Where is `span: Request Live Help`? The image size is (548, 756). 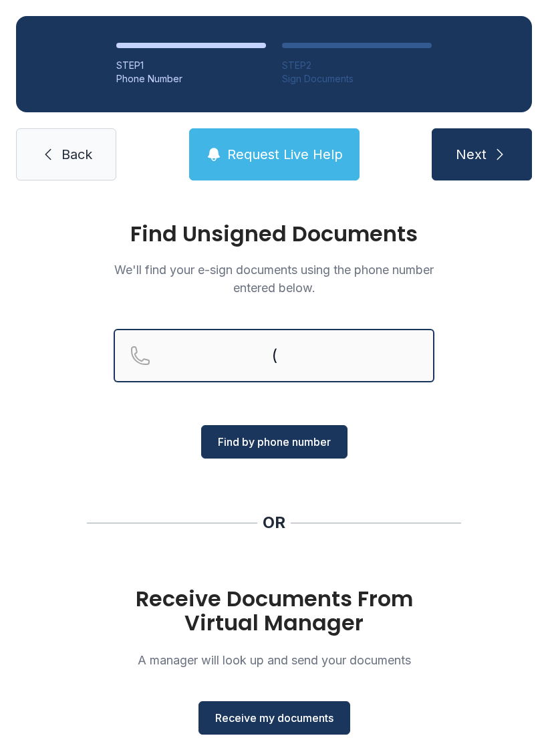 span: Request Live Help is located at coordinates (285, 155).